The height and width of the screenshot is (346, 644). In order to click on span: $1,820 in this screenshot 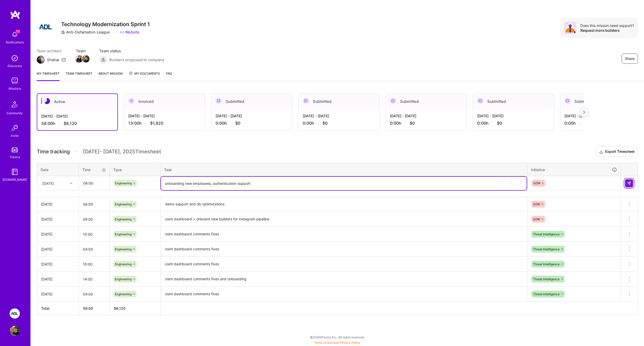, I will do `click(156, 123)`.